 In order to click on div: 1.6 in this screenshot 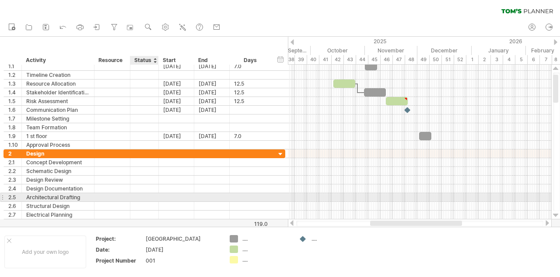, I will do `click(15, 110)`.